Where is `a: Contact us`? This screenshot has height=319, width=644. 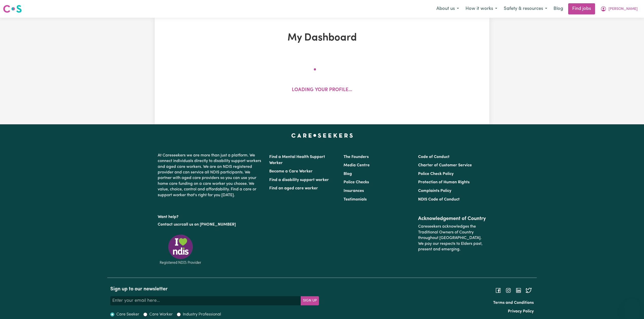
a: Contact us is located at coordinates (168, 224).